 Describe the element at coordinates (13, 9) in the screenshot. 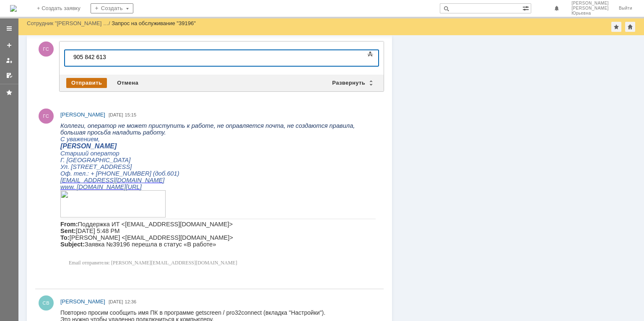

I see `img: logo` at that location.